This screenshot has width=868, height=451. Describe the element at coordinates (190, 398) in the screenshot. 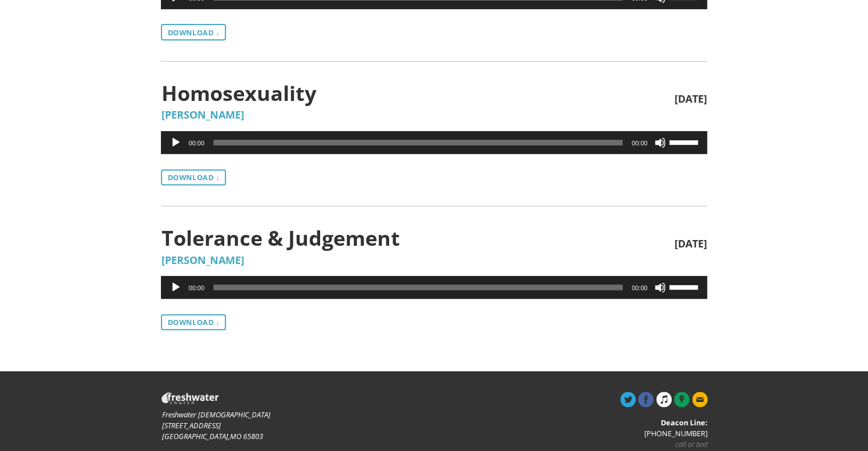

I see `img: Freshwater Church` at that location.